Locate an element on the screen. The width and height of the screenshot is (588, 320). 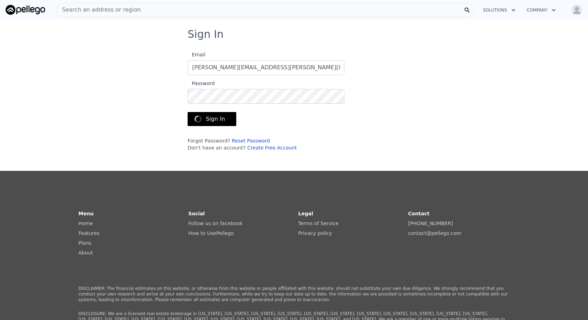
a: Follow us on facebook is located at coordinates (215, 223).